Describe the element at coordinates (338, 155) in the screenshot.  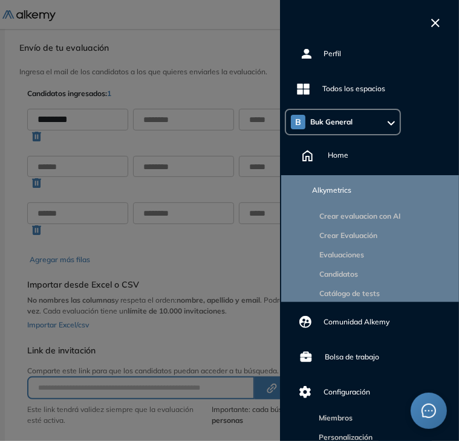
I see `span: Home` at that location.